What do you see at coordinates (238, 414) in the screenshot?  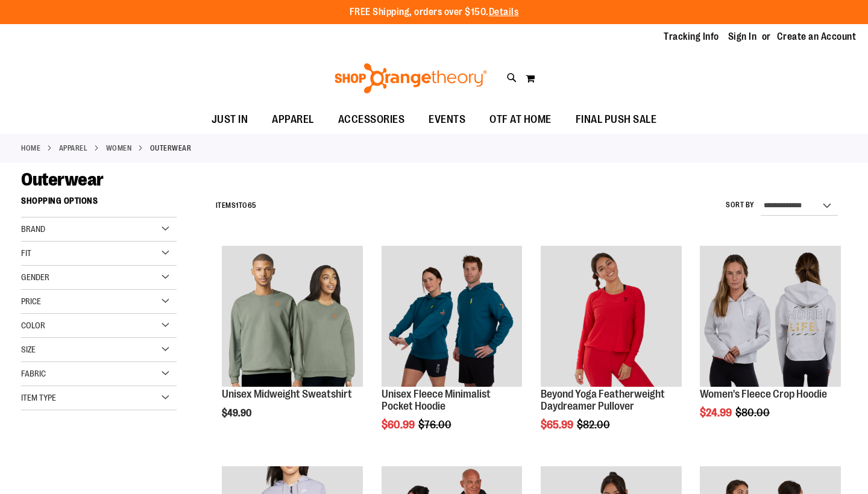 I see `span: $49.90` at bounding box center [238, 414].